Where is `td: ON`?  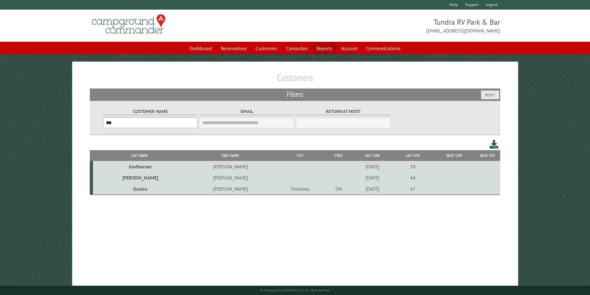 td: ON is located at coordinates (338, 189).